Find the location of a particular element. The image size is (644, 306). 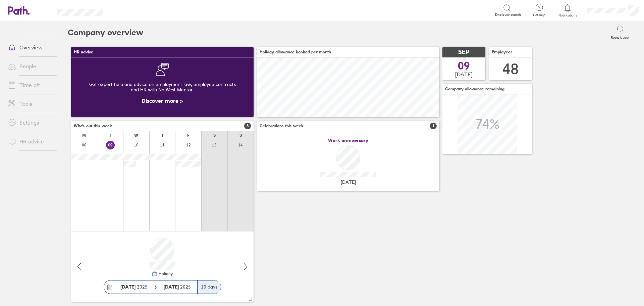

a: Settings is located at coordinates (30, 122).